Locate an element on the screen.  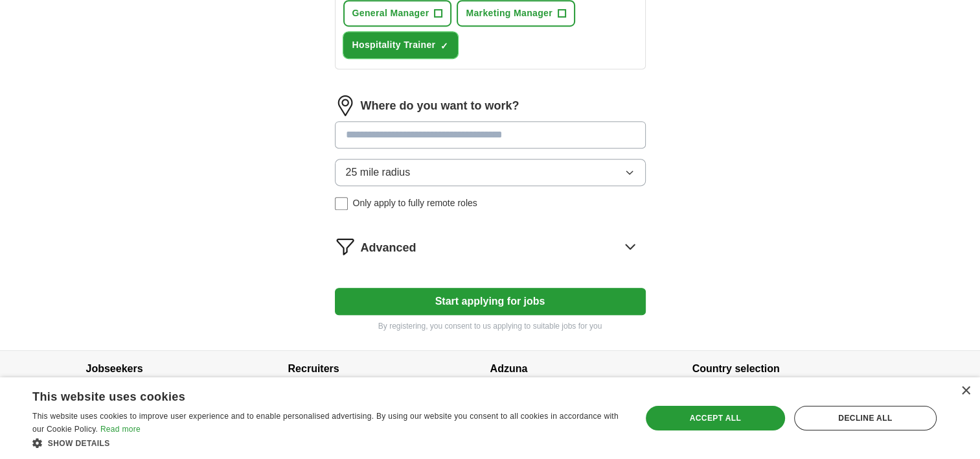
img: filter is located at coordinates (345, 246).